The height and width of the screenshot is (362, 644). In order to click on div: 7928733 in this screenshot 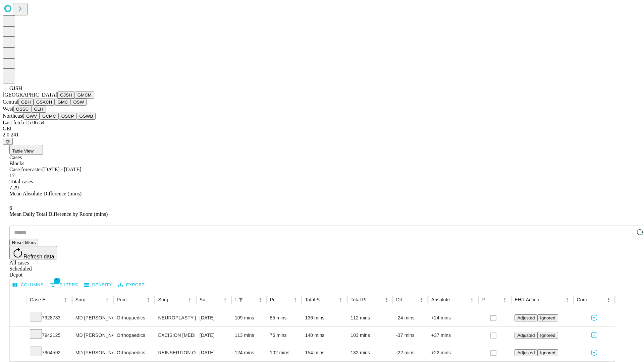, I will do `click(49, 317)`.